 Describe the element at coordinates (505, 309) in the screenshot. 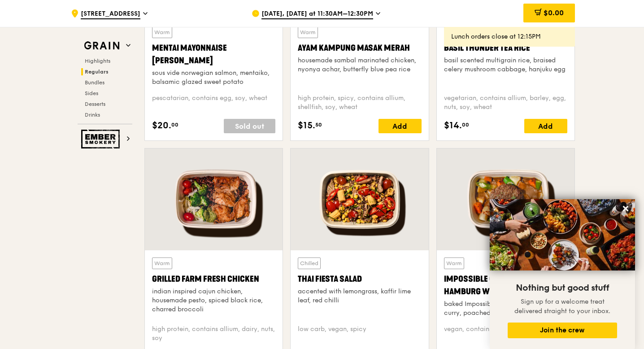

I see `div: baked Impossible hamburg, Japanese curry, poached okra and carrots` at that location.